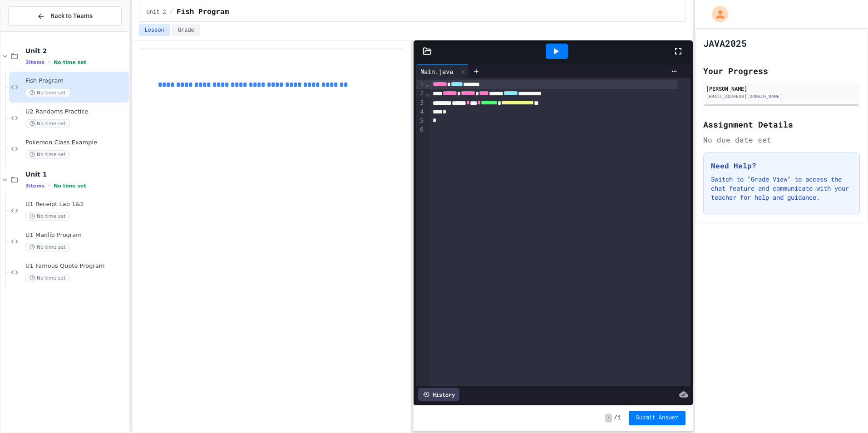 This screenshot has height=433, width=868. I want to click on div: 3, so click(421, 103).